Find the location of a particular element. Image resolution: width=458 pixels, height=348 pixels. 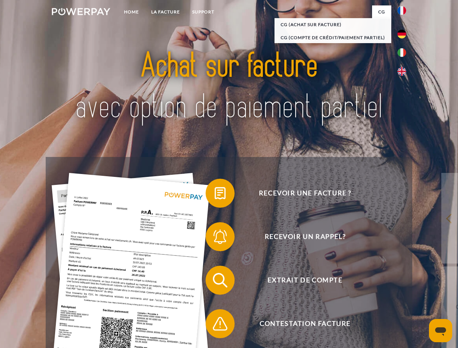

span: Extrait de compte is located at coordinates (305, 280).